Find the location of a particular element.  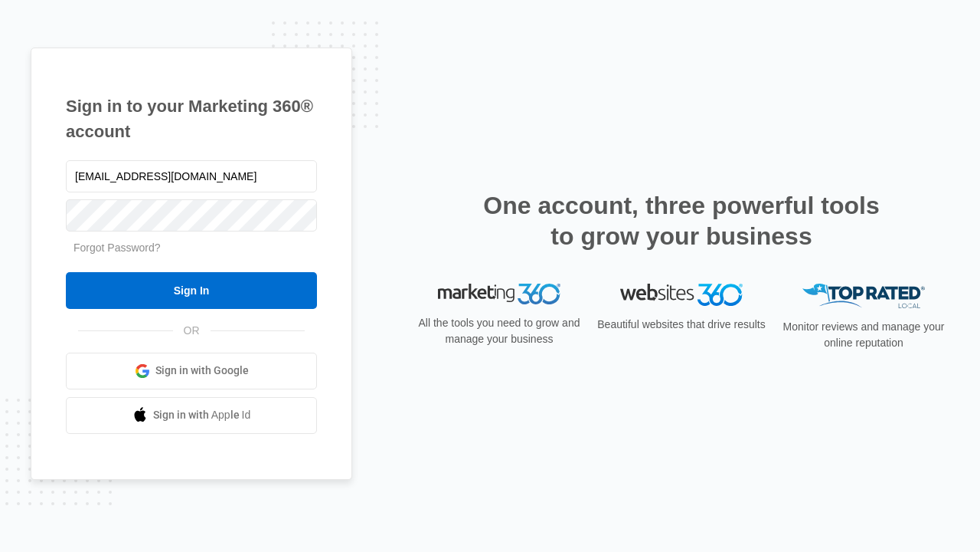

p: Monitor reviews and manage your online reputation is located at coordinates (863, 335).